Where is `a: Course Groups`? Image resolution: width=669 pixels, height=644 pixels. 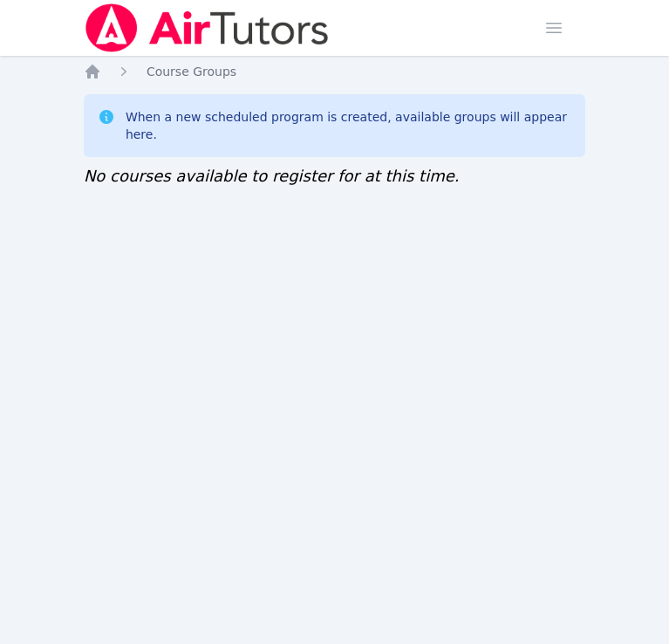 a: Course Groups is located at coordinates (191, 72).